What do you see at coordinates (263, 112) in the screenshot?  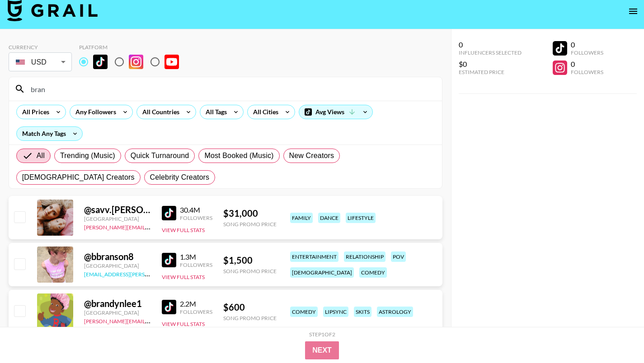 I see `div: All Cities` at bounding box center [263, 112].